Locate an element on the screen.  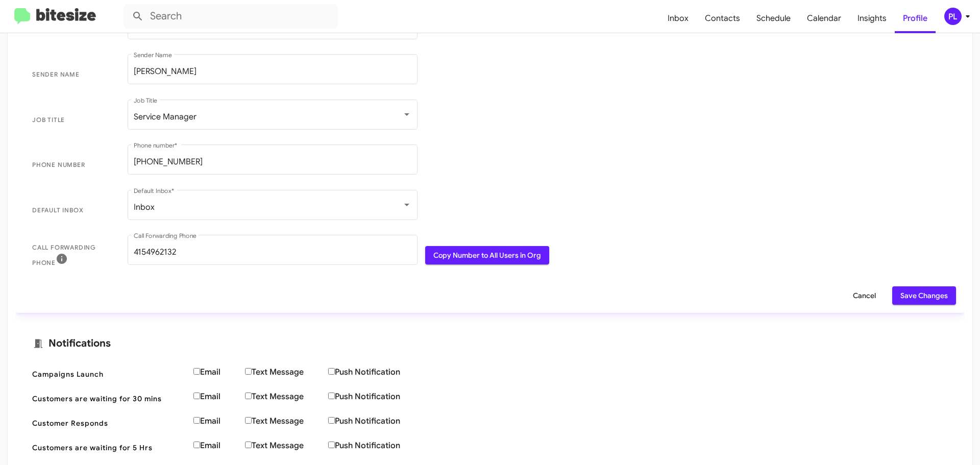
a: Contacts is located at coordinates (722, 19).